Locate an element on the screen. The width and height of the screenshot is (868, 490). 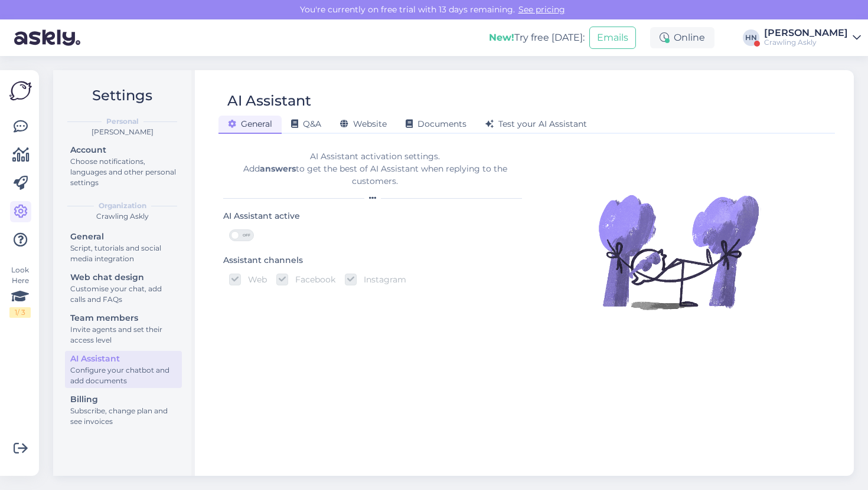
b: New! is located at coordinates (501, 37).